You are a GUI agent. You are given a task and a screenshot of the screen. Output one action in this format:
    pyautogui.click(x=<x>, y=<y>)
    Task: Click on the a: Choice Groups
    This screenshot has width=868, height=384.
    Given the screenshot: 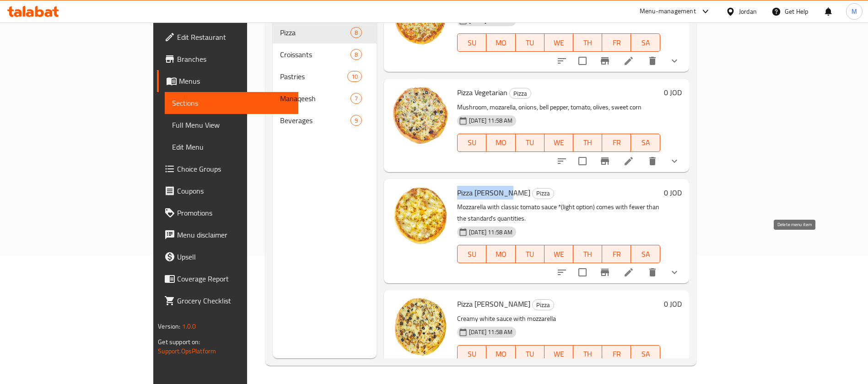 What is the action you would take?
    pyautogui.click(x=227, y=169)
    